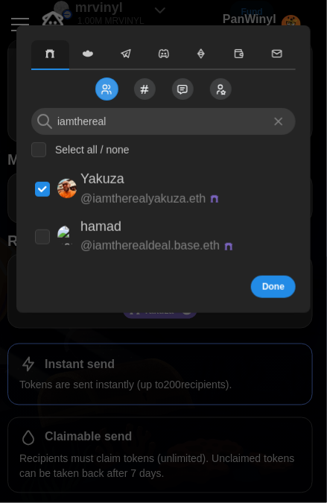 The width and height of the screenshot is (327, 503). Describe the element at coordinates (88, 150) in the screenshot. I see `label: Select all / none` at that location.